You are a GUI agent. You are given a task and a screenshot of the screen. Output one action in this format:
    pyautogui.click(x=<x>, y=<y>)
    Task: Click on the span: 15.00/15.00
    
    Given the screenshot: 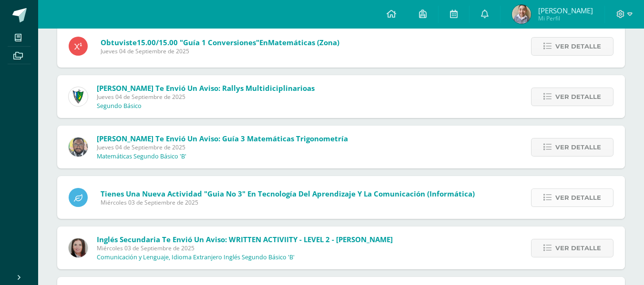 What is the action you would take?
    pyautogui.click(x=157, y=43)
    